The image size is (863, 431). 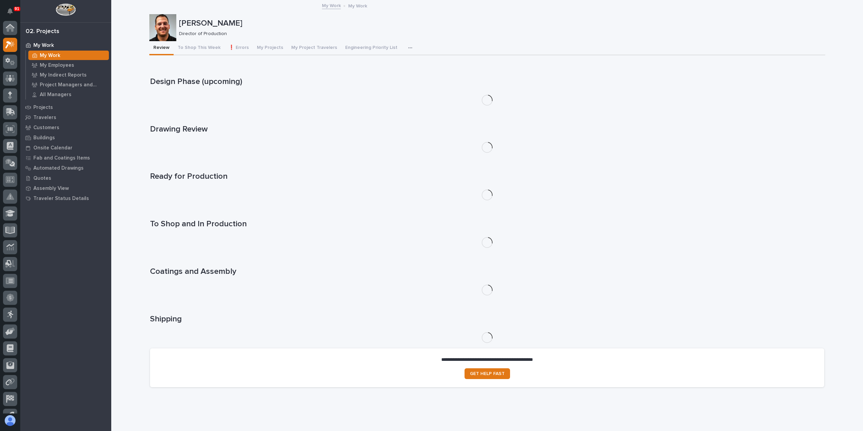 What do you see at coordinates (239, 48) in the screenshot?
I see `button: ❗ Errors` at bounding box center [239, 48].